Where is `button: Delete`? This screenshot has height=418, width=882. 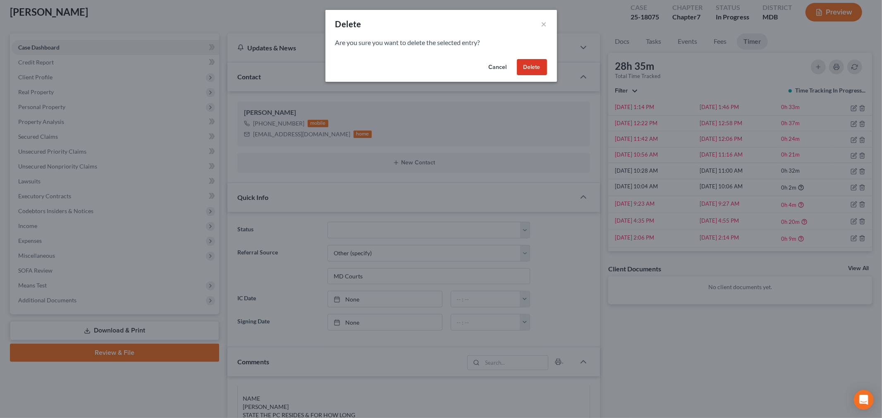 button: Delete is located at coordinates (532, 67).